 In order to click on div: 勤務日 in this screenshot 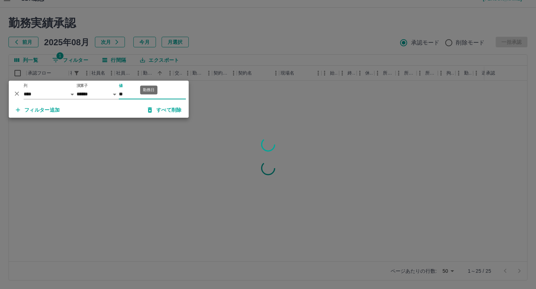, I will do `click(149, 90)`.